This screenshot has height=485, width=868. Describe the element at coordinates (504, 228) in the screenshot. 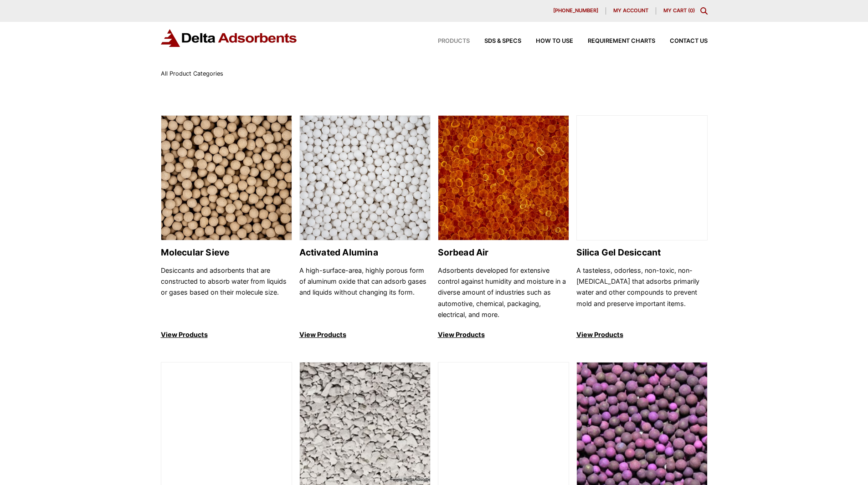

I see `a: Sorbead Air Sorbead Air Adsorbents developed for extensive control against humidity and moisture ...` at that location.